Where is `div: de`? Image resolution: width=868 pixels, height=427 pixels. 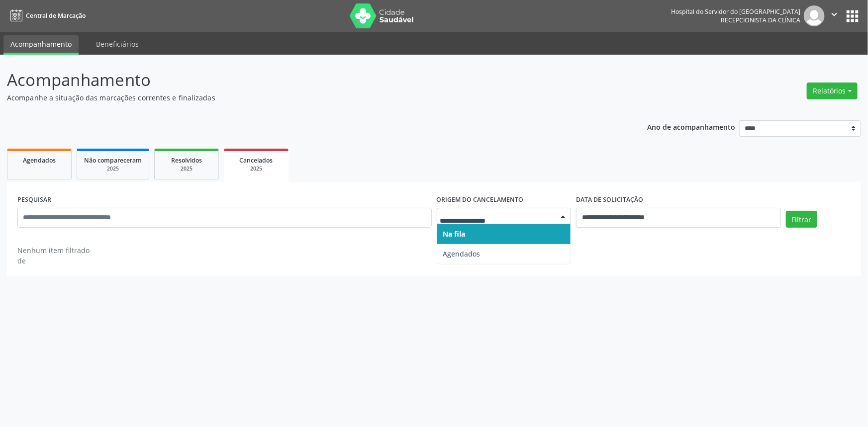 div: de is located at coordinates (53, 260).